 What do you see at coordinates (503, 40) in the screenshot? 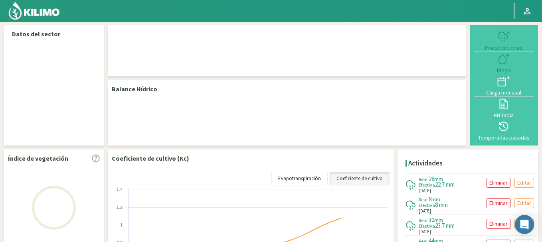
I see `button: Precipitaciones` at bounding box center [503, 40].